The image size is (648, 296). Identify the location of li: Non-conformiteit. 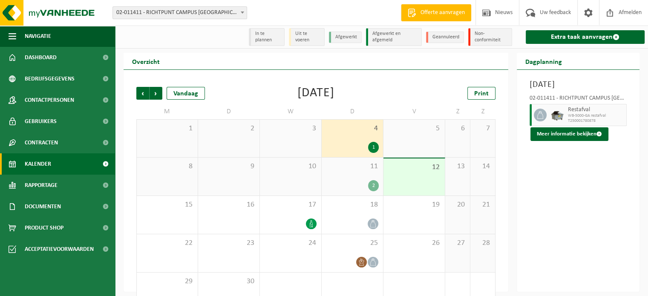
(490, 37).